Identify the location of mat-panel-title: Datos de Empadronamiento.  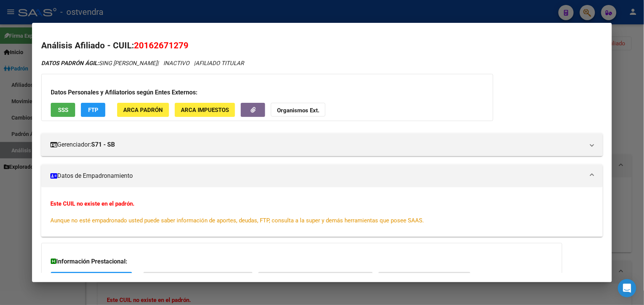
(317, 176).